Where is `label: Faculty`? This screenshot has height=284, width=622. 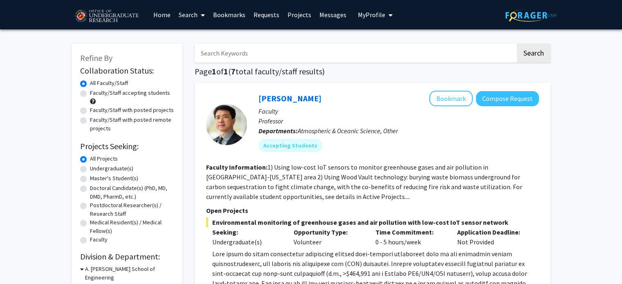
label: Faculty is located at coordinates (99, 240).